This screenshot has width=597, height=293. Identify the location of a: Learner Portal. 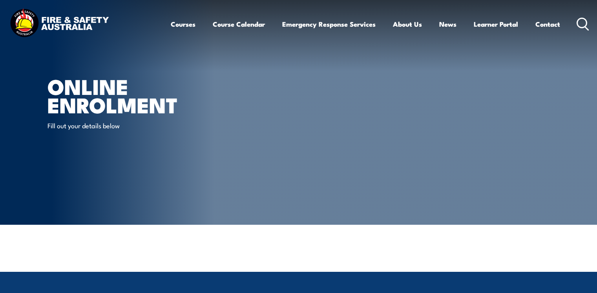
(496, 24).